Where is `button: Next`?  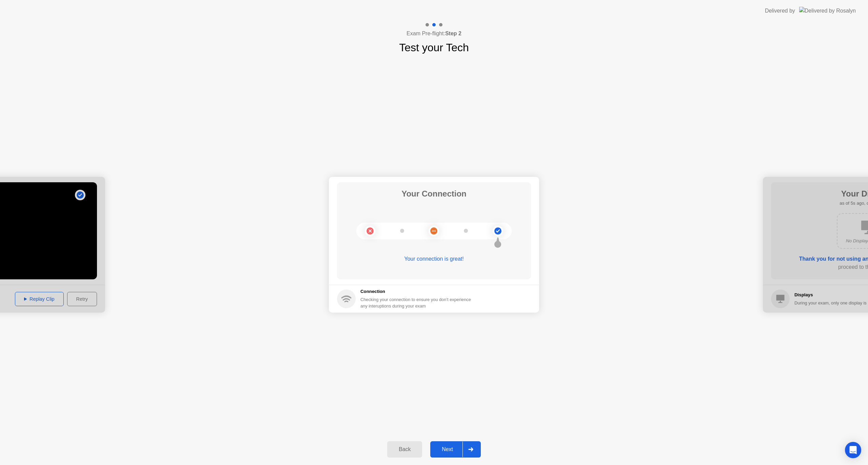 button: Next is located at coordinates (455, 449).